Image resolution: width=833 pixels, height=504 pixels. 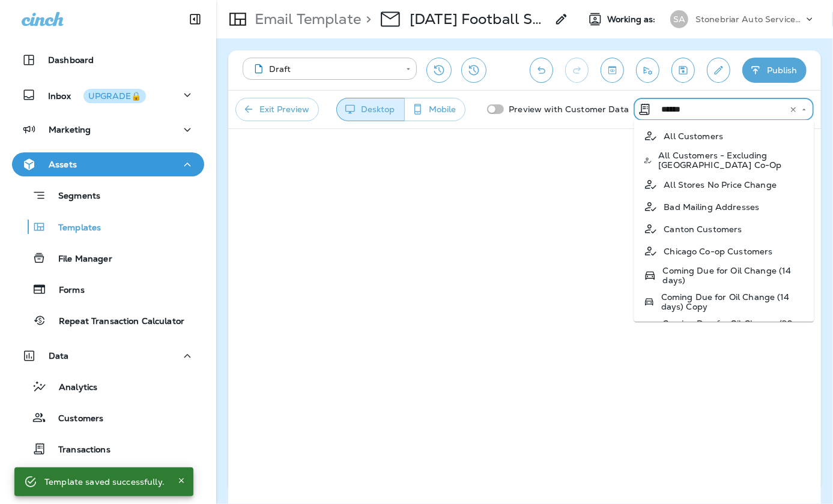 What do you see at coordinates (75, 419) in the screenshot?
I see `p: Customers` at bounding box center [75, 419].